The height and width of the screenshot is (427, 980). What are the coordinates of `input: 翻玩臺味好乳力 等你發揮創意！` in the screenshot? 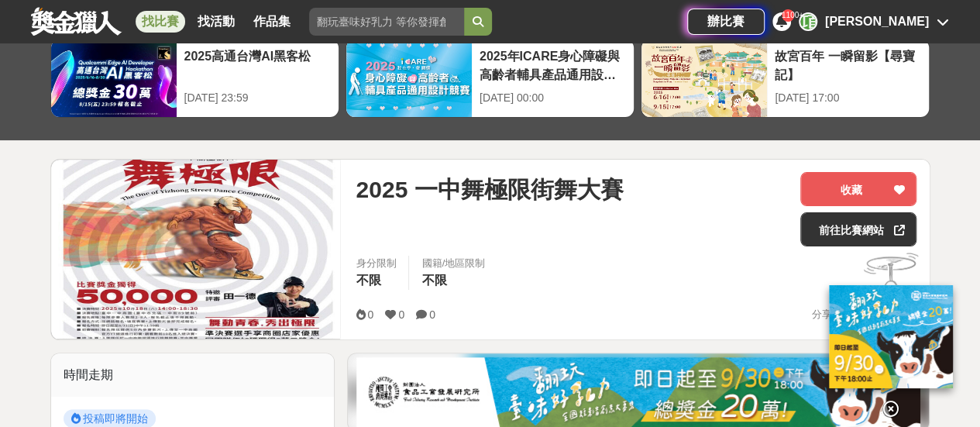 It's located at (387, 22).